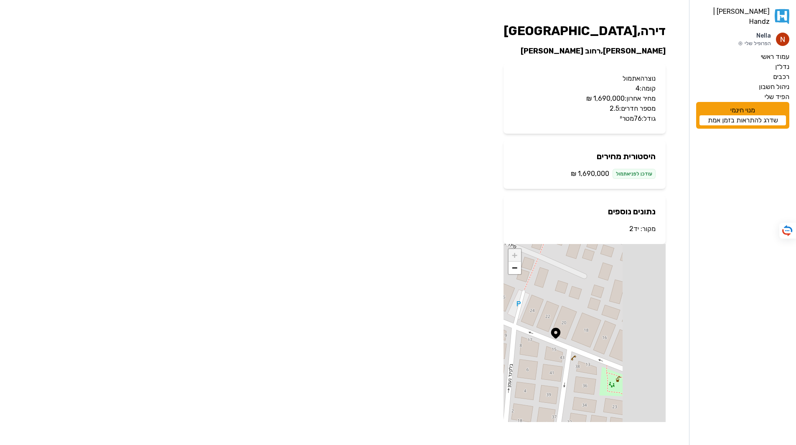 Image resolution: width=796 pixels, height=445 pixels. Describe the element at coordinates (585, 99) in the screenshot. I see `p: מחיר אחרון: ‏1,690,000 ‏₪` at that location.